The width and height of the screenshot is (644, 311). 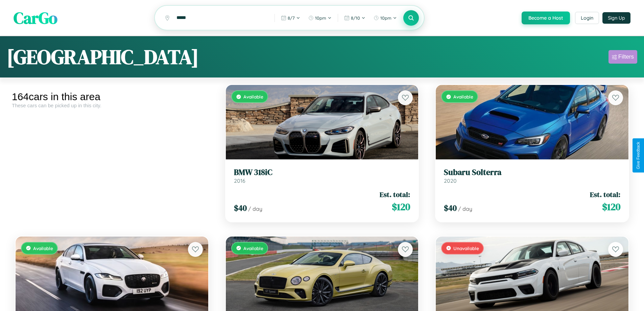 I want to click on button: Sign Up, so click(x=616, y=18).